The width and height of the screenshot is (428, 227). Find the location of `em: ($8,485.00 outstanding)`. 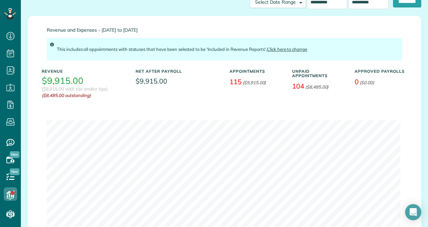

em: ($8,485.00 outstanding) is located at coordinates (83, 95).